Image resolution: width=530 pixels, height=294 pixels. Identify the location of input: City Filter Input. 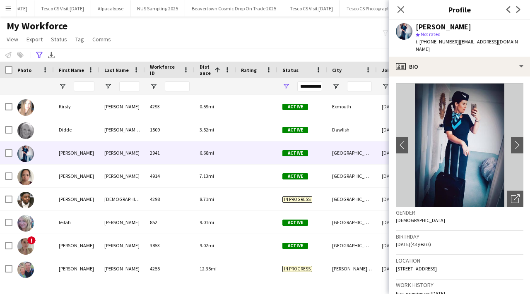
(359, 87).